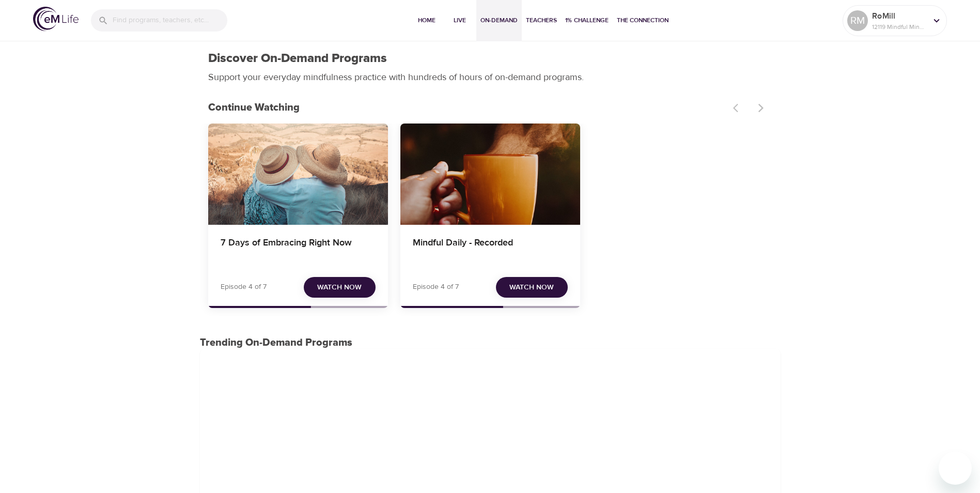  What do you see at coordinates (468, 107) in the screenshot?
I see `h3: Continue Watching` at bounding box center [468, 107].